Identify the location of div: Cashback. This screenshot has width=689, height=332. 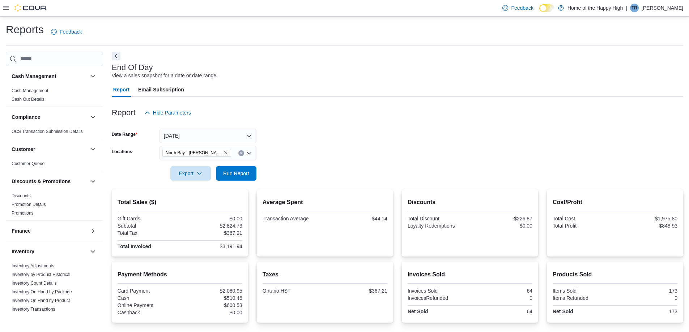
(148, 313).